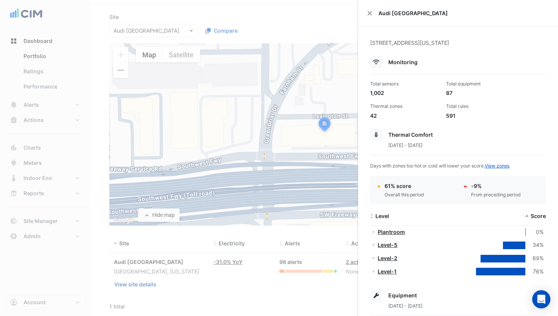 This screenshot has height=316, width=558. I want to click on div: 34%, so click(535, 245).